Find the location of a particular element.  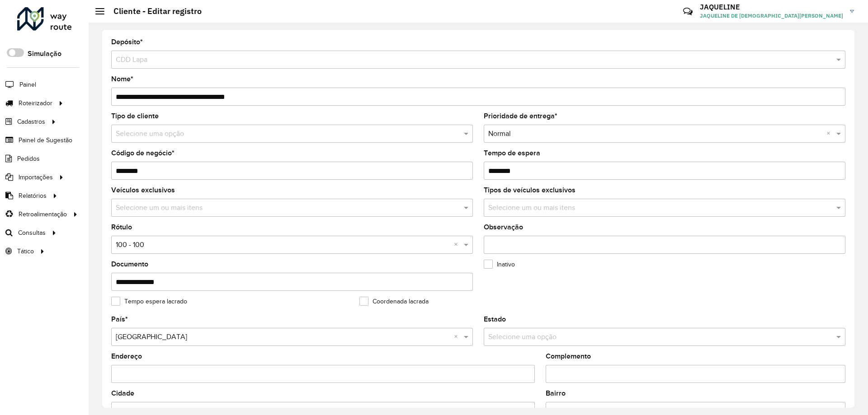

label: Documento is located at coordinates (130, 265).